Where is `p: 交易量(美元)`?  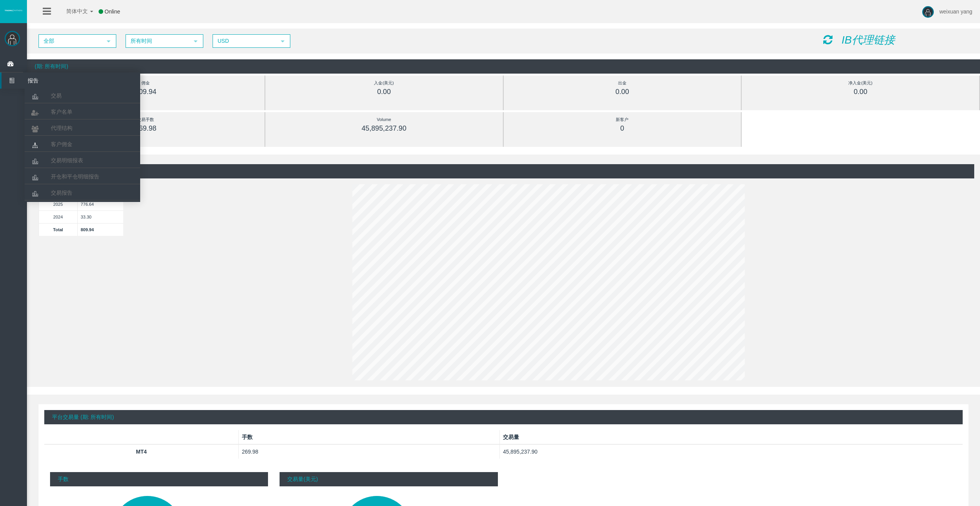
p: 交易量(美元) is located at coordinates (388, 479).